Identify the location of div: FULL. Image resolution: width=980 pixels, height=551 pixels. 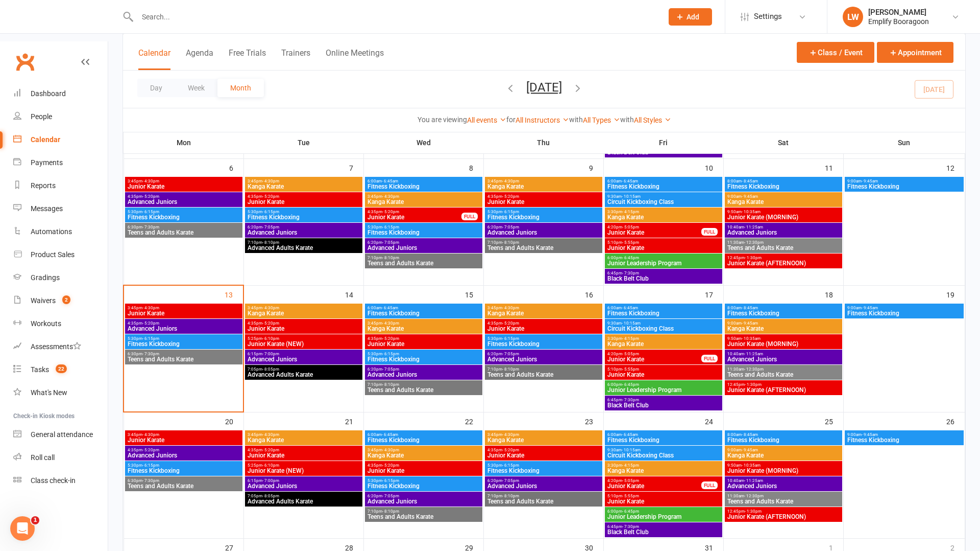
(710, 231).